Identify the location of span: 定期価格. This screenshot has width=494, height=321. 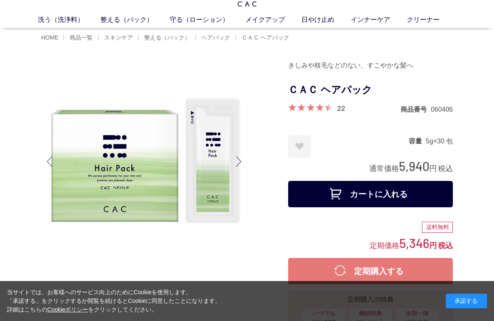
(384, 245).